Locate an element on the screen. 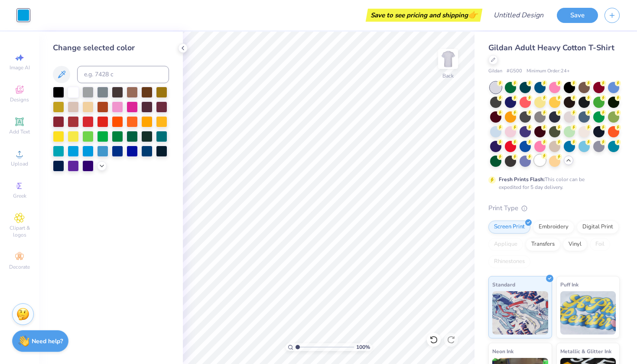 This screenshot has width=637, height=364. input: Untitled Design is located at coordinates (518, 15).